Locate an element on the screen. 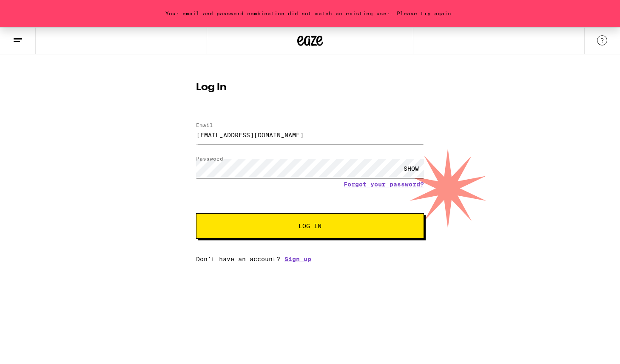  button: Log In is located at coordinates (310, 226).